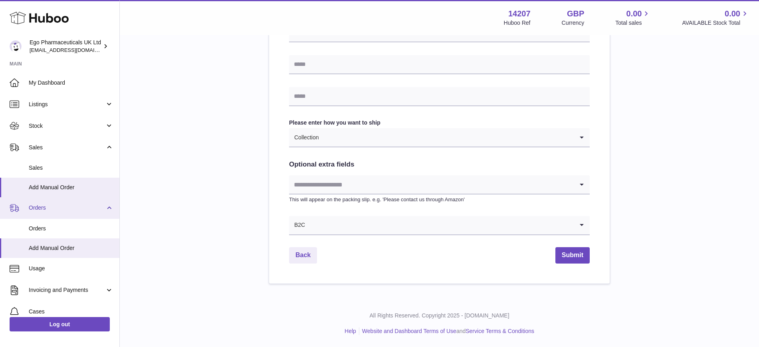 The height and width of the screenshot is (347, 759). What do you see at coordinates (633, 23) in the screenshot?
I see `span: Total sales` at bounding box center [633, 23].